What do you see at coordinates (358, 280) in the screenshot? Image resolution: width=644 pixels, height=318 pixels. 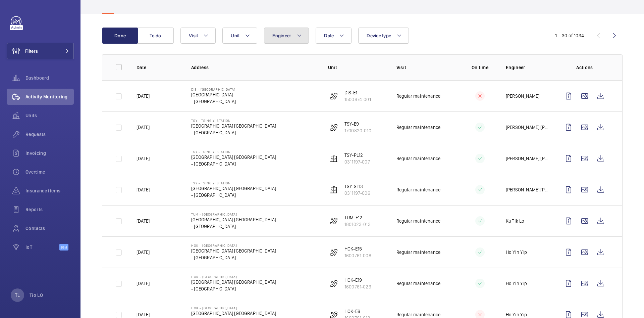 I see `p: HOK-E19` at bounding box center [358, 280].